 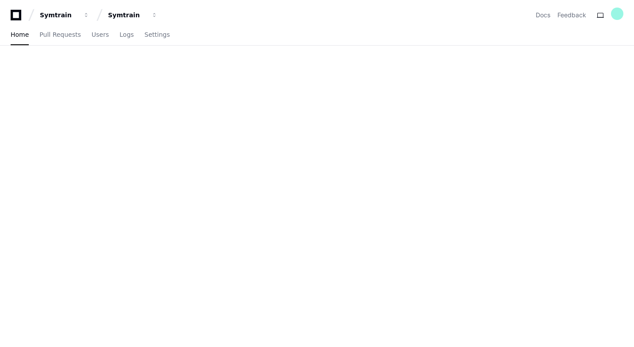 I want to click on a: Settings, so click(x=157, y=35).